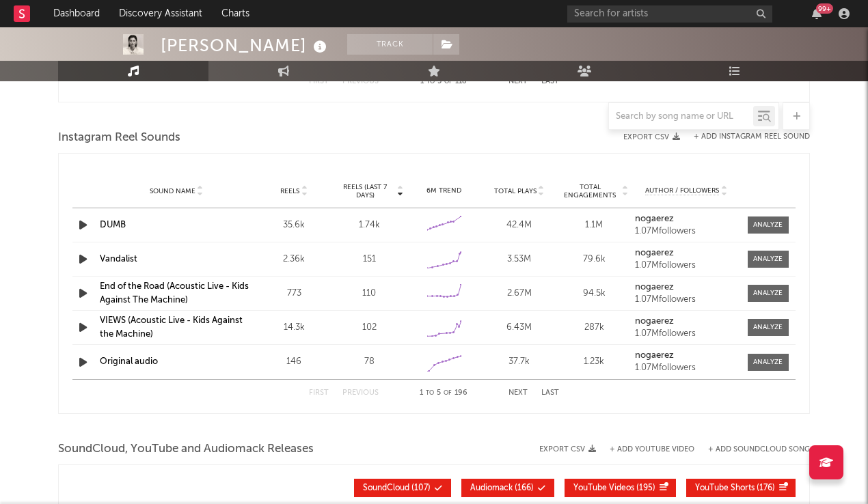 This screenshot has height=504, width=868. Describe the element at coordinates (595, 294) in the screenshot. I see `div: 94.5k` at that location.